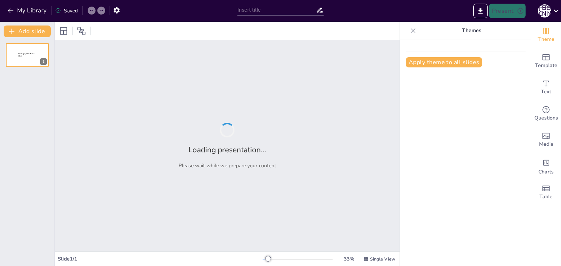 The height and width of the screenshot is (266, 561). What do you see at coordinates (546, 197) in the screenshot?
I see `span: Table` at bounding box center [546, 197].